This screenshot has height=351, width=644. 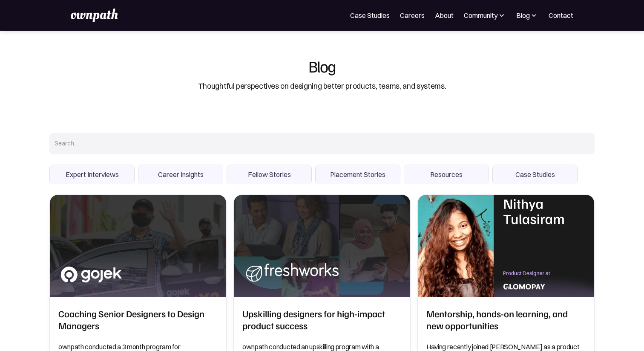 I want to click on div: 5 of 6, so click(x=446, y=175).